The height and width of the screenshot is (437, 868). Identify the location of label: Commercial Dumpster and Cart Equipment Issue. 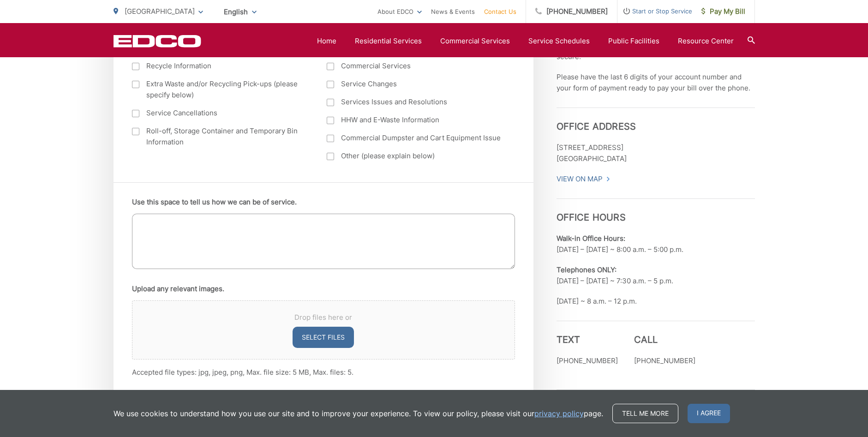
(415, 138).